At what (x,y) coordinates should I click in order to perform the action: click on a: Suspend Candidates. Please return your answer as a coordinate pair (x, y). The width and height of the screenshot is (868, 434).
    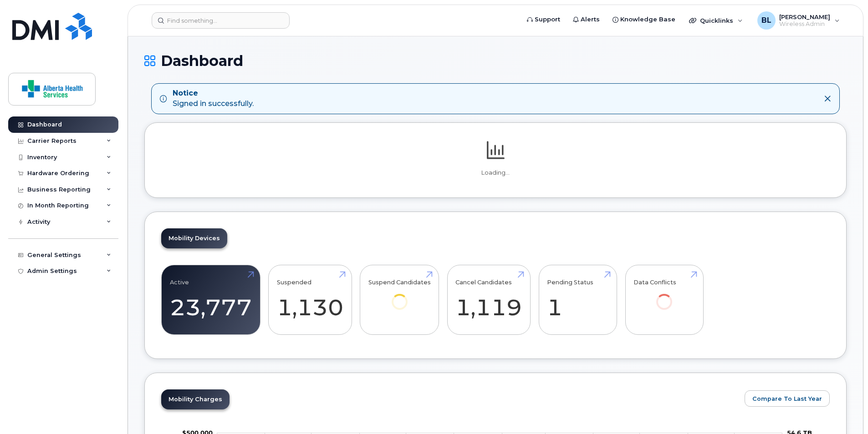
    Looking at the image, I should click on (400, 296).